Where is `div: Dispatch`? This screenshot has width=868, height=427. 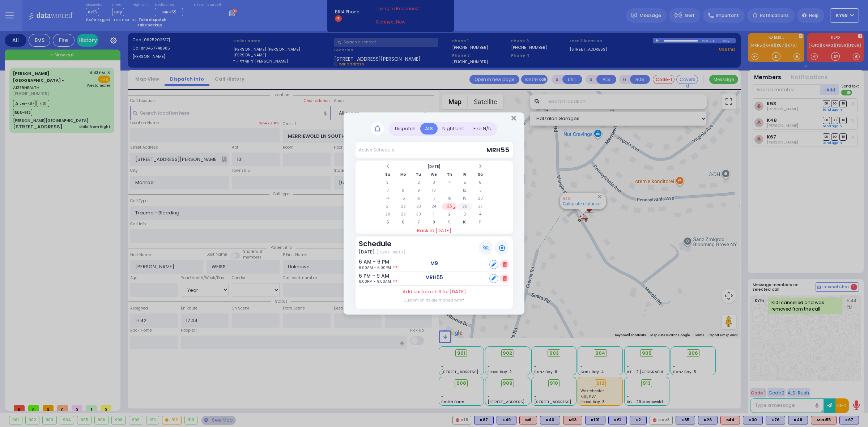
div: Dispatch is located at coordinates (405, 129).